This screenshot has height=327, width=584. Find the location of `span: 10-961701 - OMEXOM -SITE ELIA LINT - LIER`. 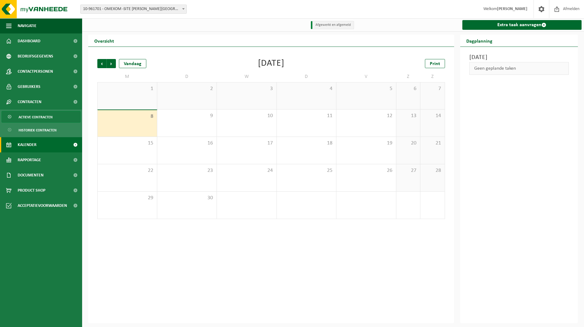

span: 10-961701 - OMEXOM -SITE ELIA LINT - LIER is located at coordinates (133, 9).